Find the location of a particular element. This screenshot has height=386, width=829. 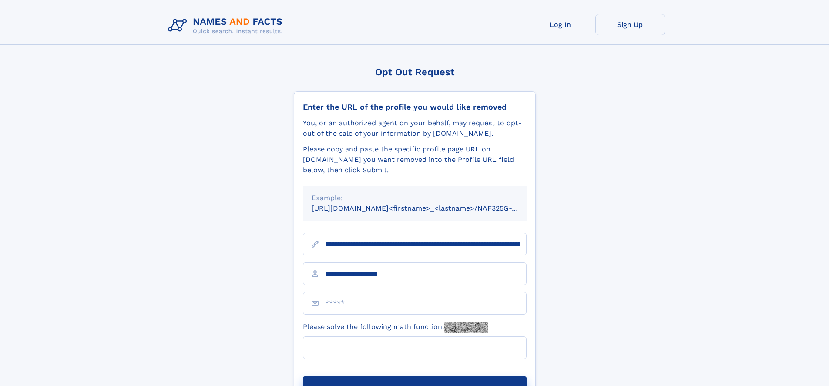

div: Example: is located at coordinates (414, 198).